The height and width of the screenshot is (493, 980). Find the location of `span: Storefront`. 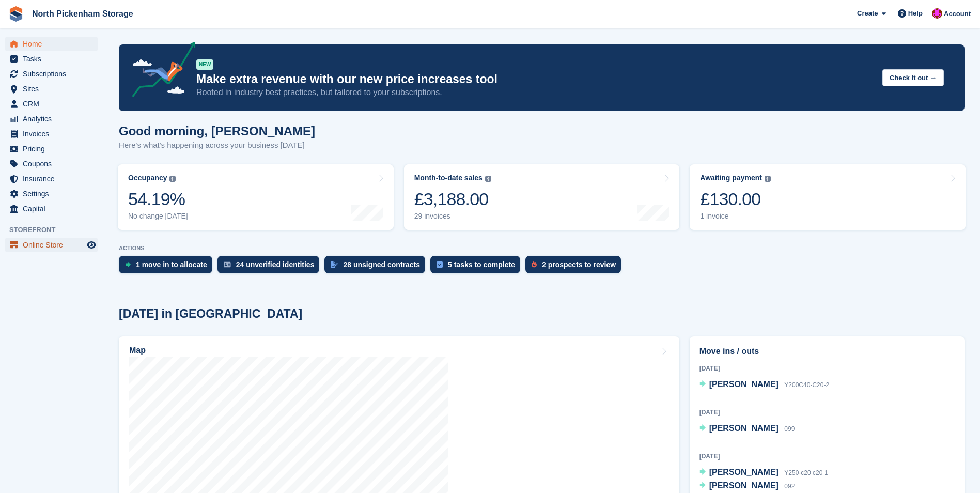

span: Storefront is located at coordinates (56, 230).